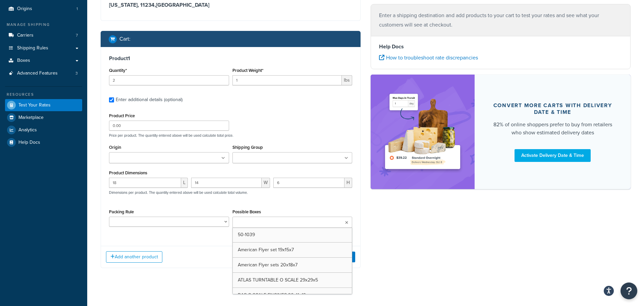 This screenshot has width=644, height=306. I want to click on span: Test Your Rates, so click(35, 105).